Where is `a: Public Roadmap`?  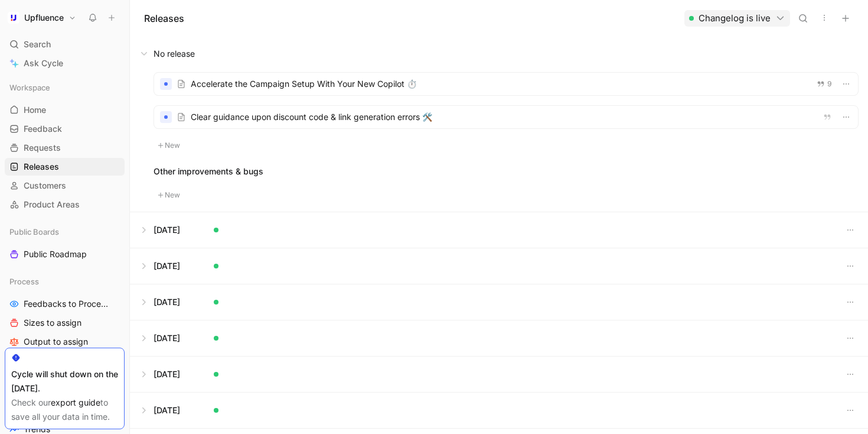
a: Public Roadmap is located at coordinates (64, 254).